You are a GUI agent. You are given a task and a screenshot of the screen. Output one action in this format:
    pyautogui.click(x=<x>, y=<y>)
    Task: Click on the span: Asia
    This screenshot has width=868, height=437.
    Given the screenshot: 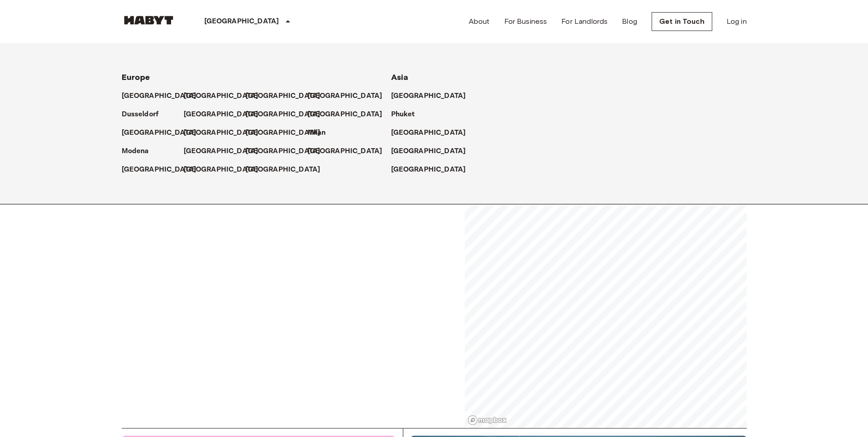 What is the action you would take?
    pyautogui.click(x=399, y=78)
    